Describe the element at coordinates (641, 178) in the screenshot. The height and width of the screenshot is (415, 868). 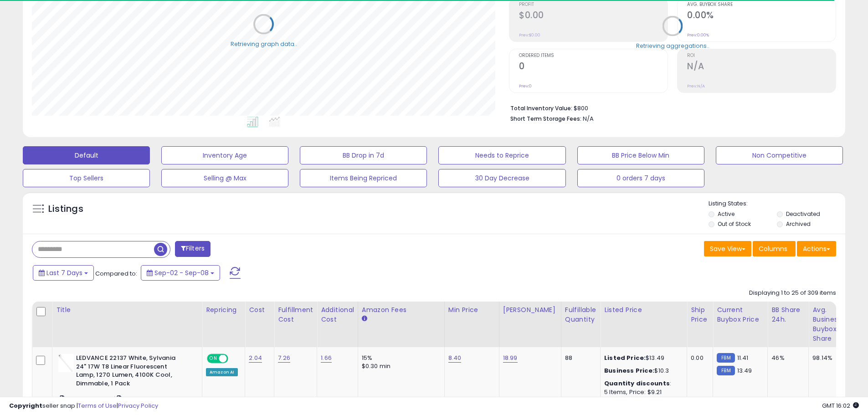
I see `button: 0 orders 7 days` at that location.